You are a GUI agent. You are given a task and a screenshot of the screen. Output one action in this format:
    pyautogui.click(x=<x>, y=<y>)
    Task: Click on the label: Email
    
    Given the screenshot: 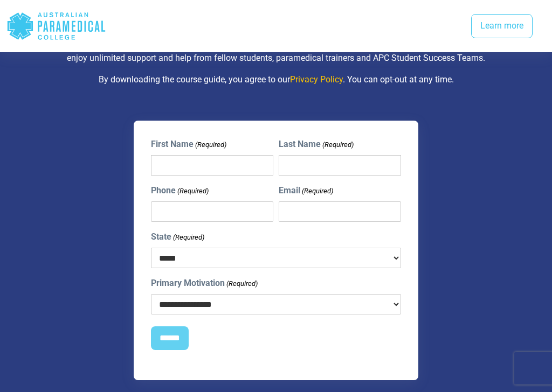 What is the action you would take?
    pyautogui.click(x=305, y=191)
    